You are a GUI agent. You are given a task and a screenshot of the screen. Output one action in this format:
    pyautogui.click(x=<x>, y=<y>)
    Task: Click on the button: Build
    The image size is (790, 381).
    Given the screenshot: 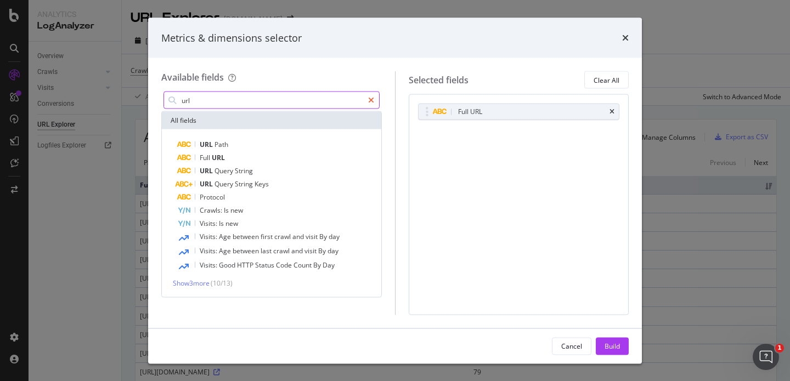 What is the action you would take?
    pyautogui.click(x=612, y=346)
    